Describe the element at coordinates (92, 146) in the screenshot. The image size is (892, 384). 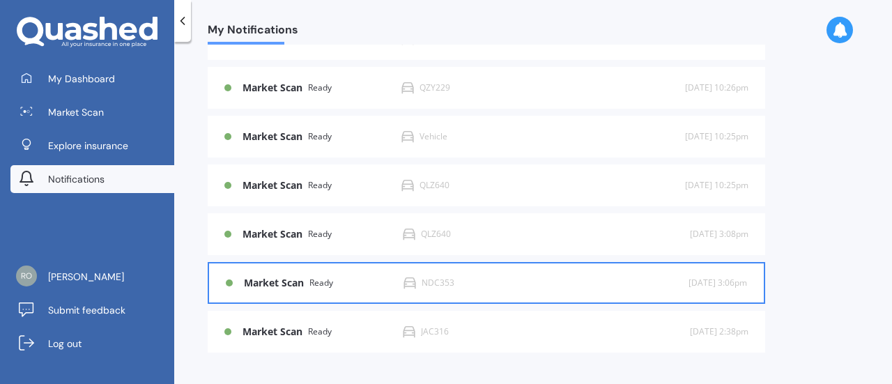
I see `a: Explore insurance` at that location.